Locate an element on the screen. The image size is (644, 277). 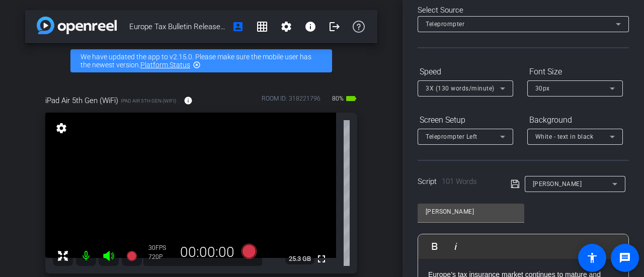
span: White - text in black is located at coordinates (564, 137).